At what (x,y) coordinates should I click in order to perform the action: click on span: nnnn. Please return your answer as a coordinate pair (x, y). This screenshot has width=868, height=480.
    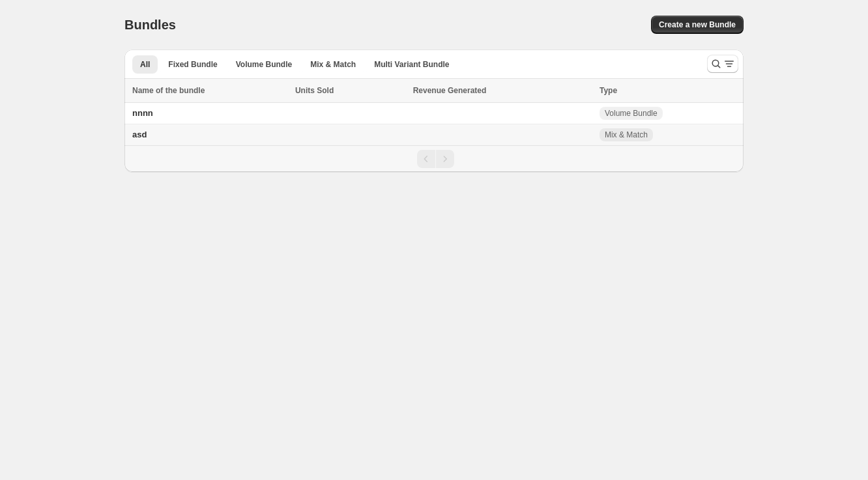
    Looking at the image, I should click on (143, 113).